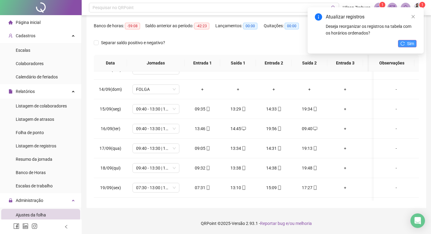 The width and height of the screenshot is (431, 234). What do you see at coordinates (110, 168) in the screenshot?
I see `span: 18/09(qui)` at bounding box center [110, 168].